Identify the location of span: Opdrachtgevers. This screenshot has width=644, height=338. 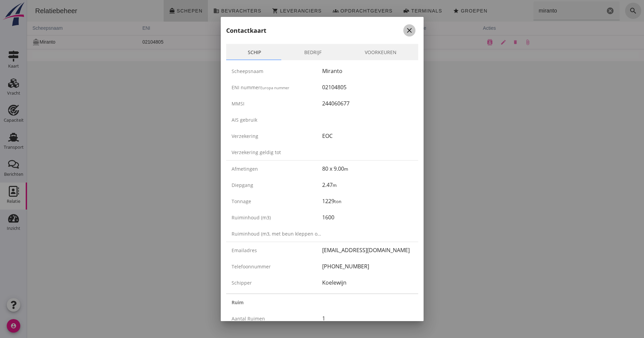
(340, 10).